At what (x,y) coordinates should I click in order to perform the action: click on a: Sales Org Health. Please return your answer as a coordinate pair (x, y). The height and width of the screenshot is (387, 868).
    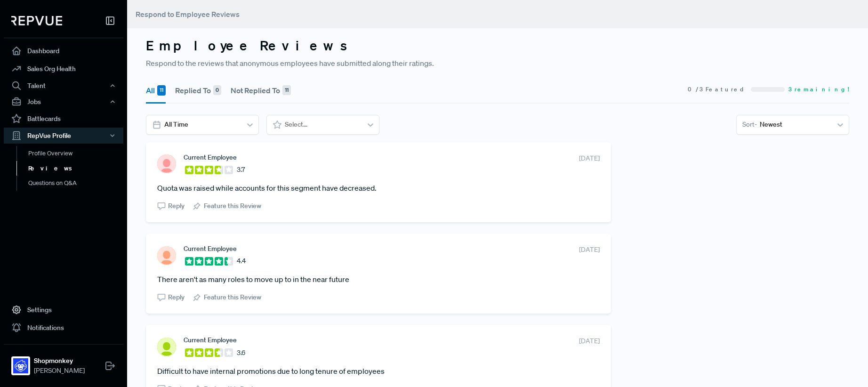
    Looking at the image, I should click on (63, 69).